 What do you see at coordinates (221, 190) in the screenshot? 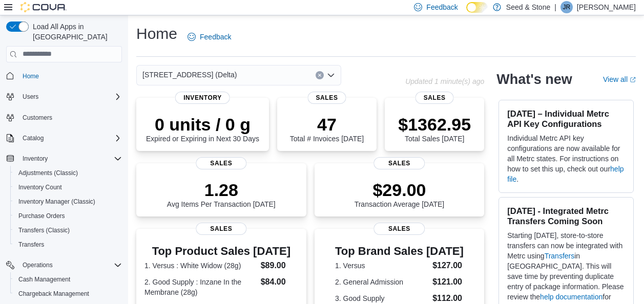
I see `p: 1.28` at bounding box center [221, 190].